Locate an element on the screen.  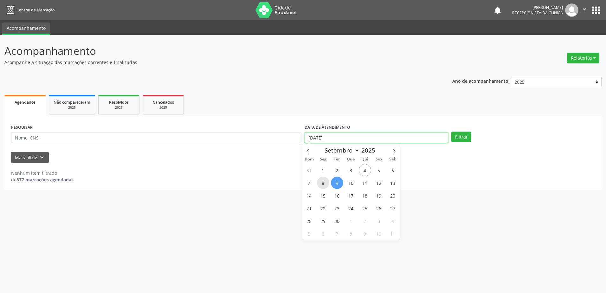
button: apps is located at coordinates (596, 10).